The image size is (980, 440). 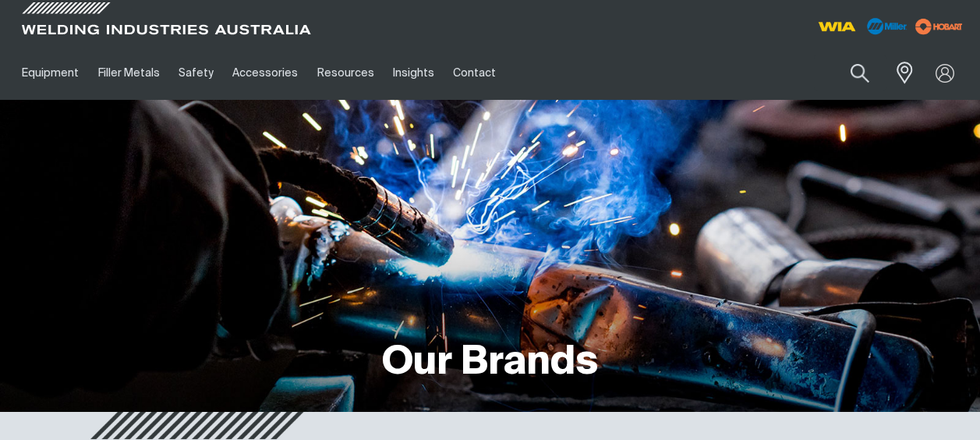 I want to click on a: Filler Metals, so click(x=128, y=72).